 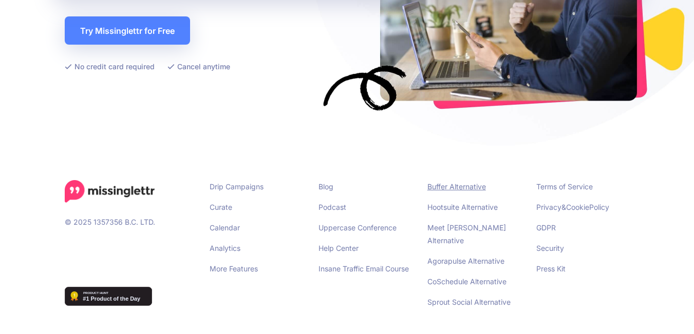 I want to click on a: Privacy, so click(x=548, y=207).